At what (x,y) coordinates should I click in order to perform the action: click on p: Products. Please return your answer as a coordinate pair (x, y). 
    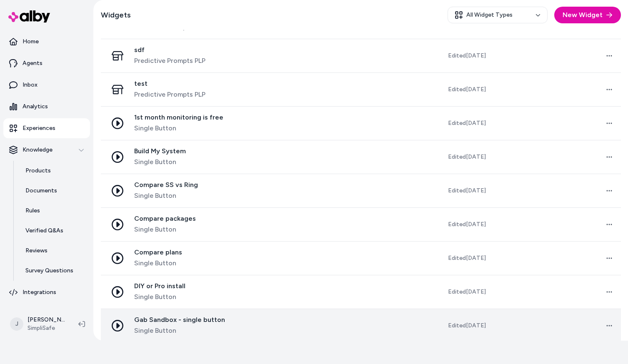
    Looking at the image, I should click on (38, 171).